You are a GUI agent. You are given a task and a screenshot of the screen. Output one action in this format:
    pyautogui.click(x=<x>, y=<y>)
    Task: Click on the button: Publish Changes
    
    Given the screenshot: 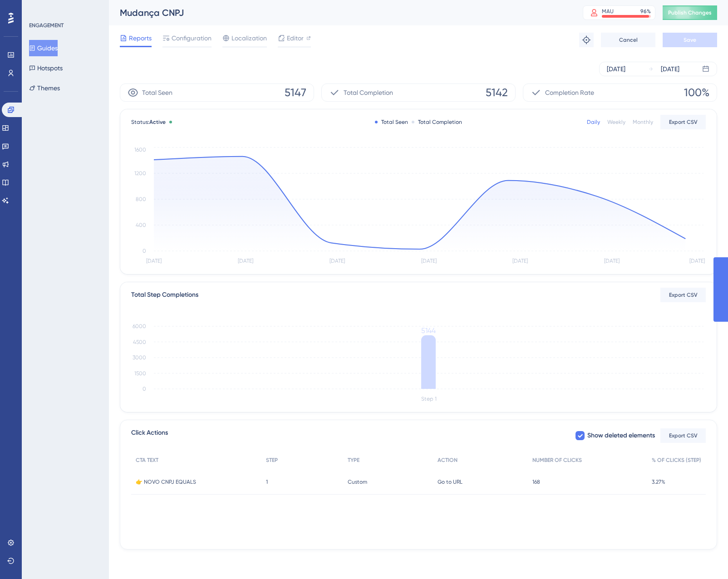 What is the action you would take?
    pyautogui.click(x=690, y=13)
    